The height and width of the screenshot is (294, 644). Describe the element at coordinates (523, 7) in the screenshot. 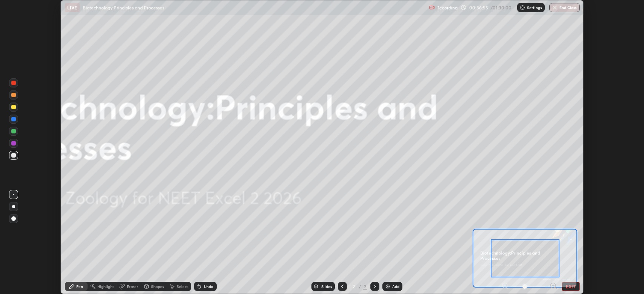

I see `img: class-settings-icons` at that location.